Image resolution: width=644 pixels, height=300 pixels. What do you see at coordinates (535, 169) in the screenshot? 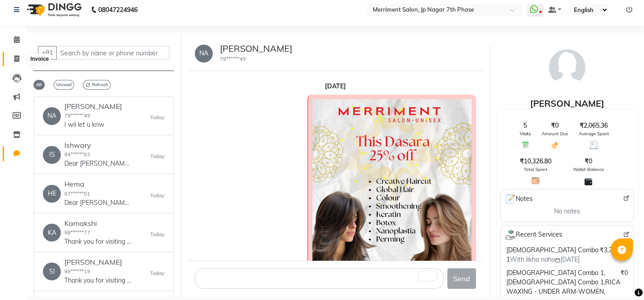
I see `span: Total Spent` at bounding box center [535, 169].